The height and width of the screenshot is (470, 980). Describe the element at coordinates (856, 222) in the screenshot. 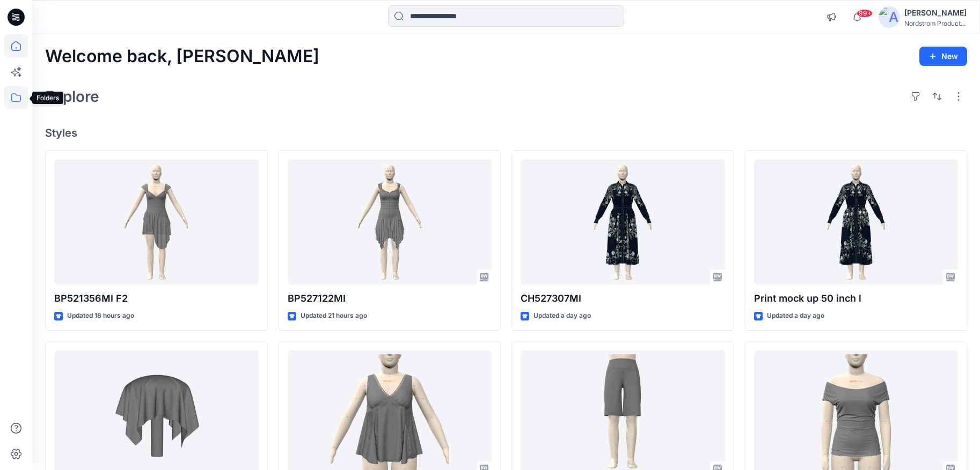

I see `a: Print mock up 50 inch l` at that location.